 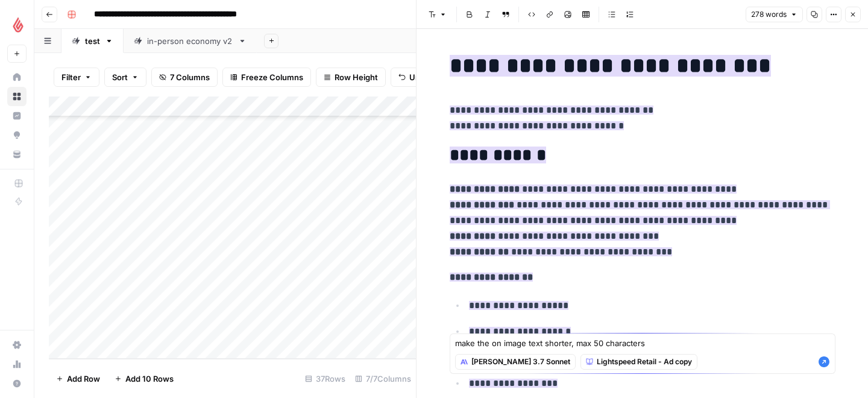 I want to click on button: 7 Columns, so click(x=185, y=77).